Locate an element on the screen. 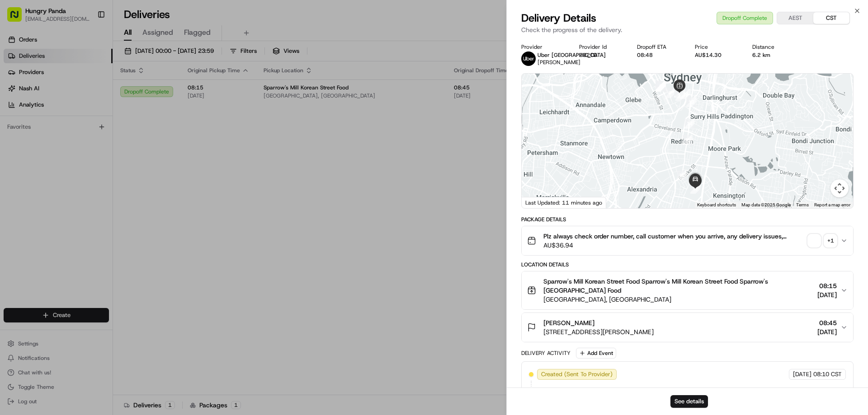  span: 08:15 is located at coordinates (826, 286).